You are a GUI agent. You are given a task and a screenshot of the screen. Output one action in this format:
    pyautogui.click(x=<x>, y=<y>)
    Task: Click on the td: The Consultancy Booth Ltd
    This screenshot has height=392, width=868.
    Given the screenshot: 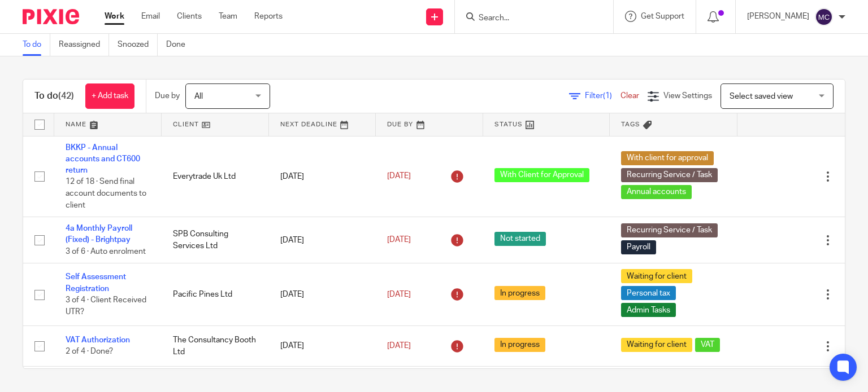 What is the action you would take?
    pyautogui.click(x=215, y=346)
    